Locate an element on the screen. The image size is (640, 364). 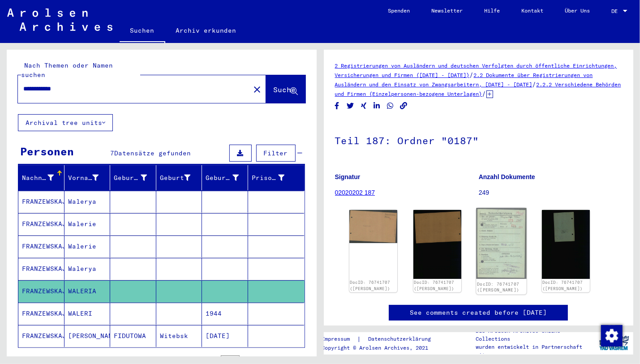
button: Archival tree units is located at coordinates (65, 123).